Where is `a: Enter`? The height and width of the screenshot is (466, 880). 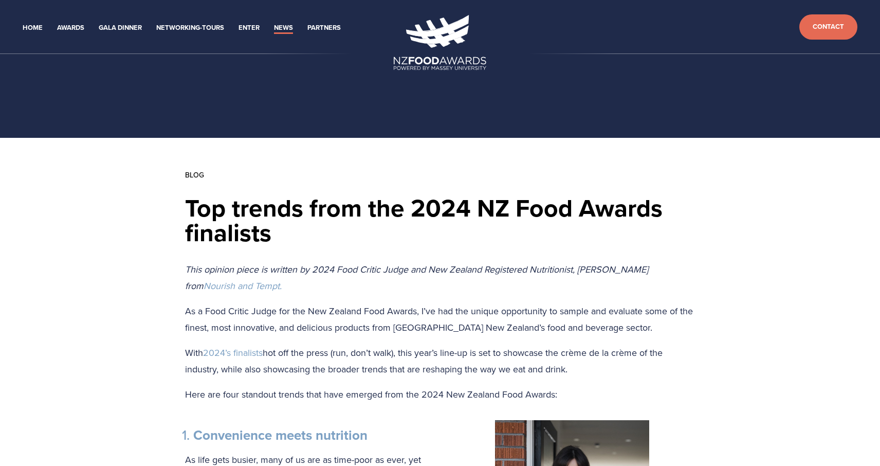
a: Enter is located at coordinates (249, 28).